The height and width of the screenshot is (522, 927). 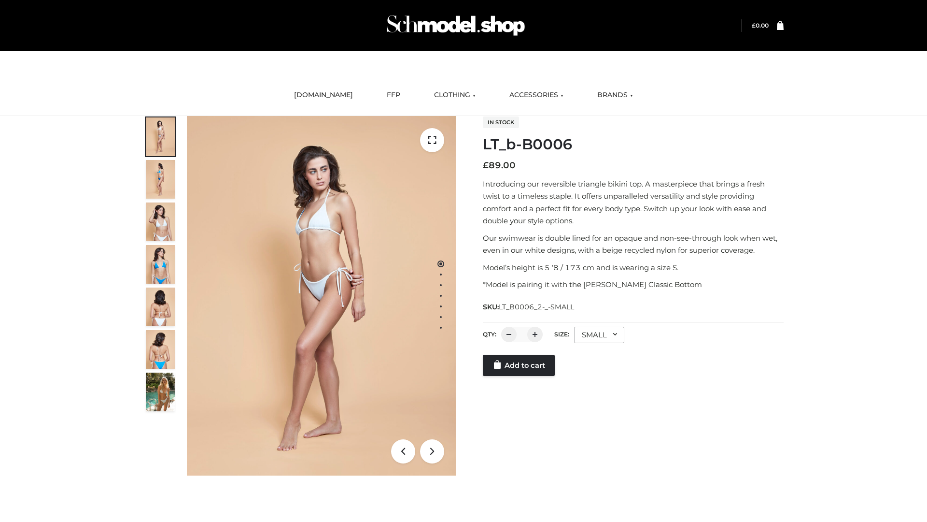 What do you see at coordinates (529, 307) in the screenshot?
I see `span: SKU:` at bounding box center [529, 307].